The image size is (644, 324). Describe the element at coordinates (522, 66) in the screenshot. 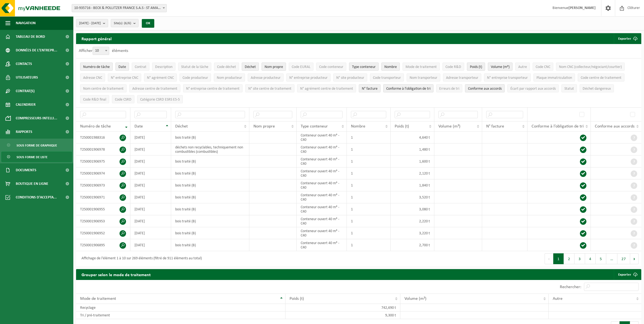

I see `button: AutreAutre: Activate to sort` at that location.